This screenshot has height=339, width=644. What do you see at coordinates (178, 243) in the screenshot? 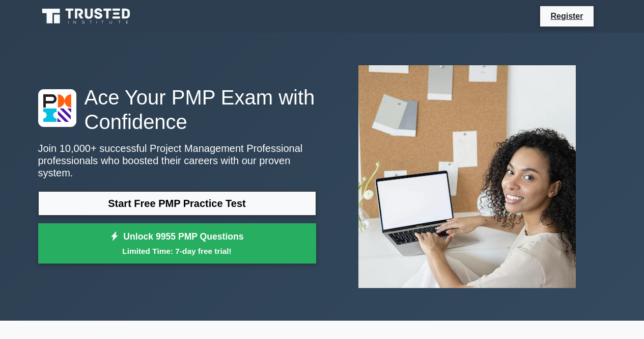
I see `a: Unlock 9955 PMP QuestionsLimited Time: 7-day free trial!` at bounding box center [178, 243].